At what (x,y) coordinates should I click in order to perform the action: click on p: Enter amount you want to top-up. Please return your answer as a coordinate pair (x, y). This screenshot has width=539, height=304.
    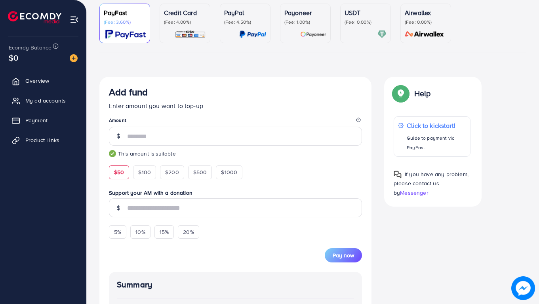
    Looking at the image, I should click on (235, 106).